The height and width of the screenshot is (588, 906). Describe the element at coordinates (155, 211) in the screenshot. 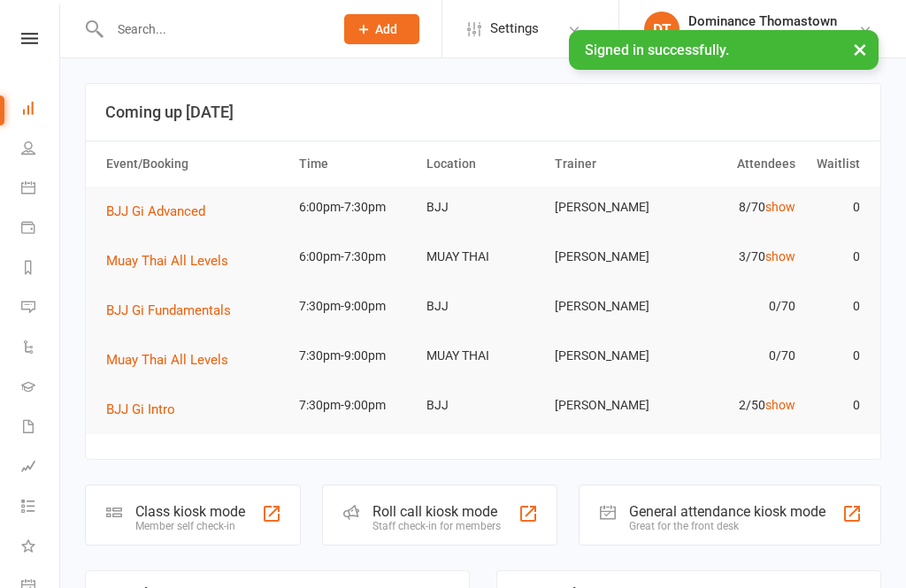

I see `span: BJJ Gi Advanced` at that location.